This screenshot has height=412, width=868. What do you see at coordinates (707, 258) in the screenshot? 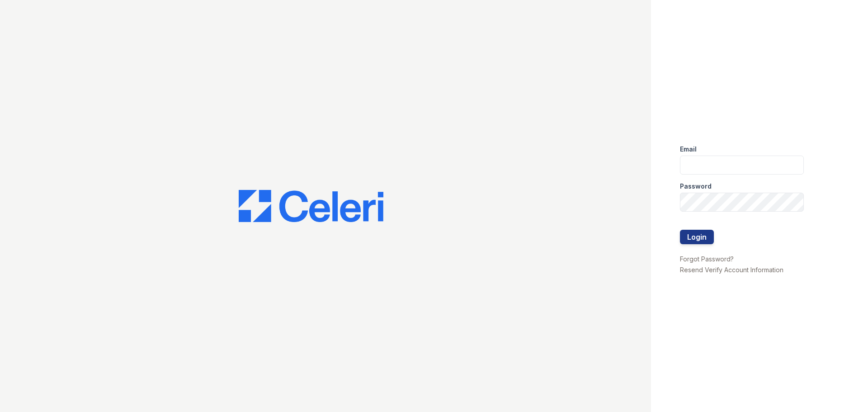
I see `a: Forgot Password?` at bounding box center [707, 258].